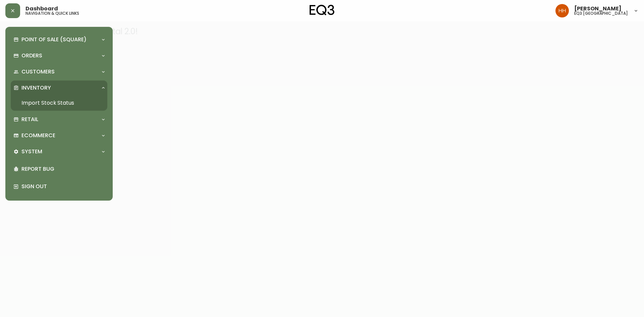 Image resolution: width=644 pixels, height=317 pixels. I want to click on p: System, so click(32, 152).